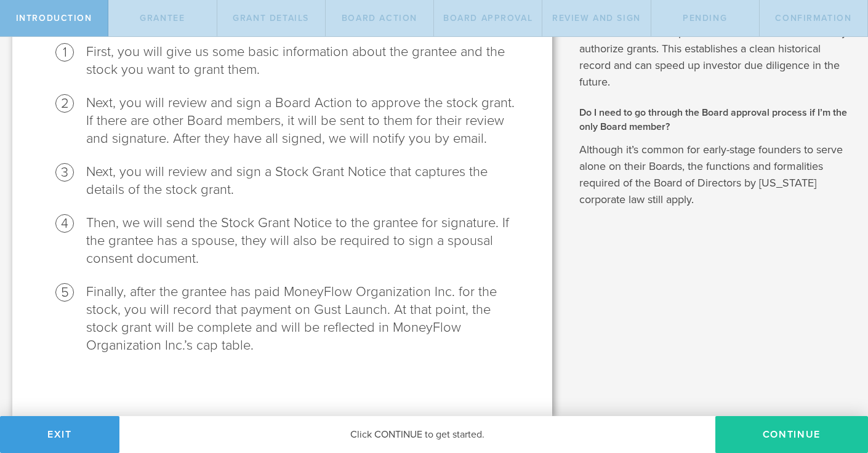  Describe the element at coordinates (715, 57) in the screenshot. I see `p: It is considered best practice to have the Board officially authorize grants. This establishes a ...` at that location.